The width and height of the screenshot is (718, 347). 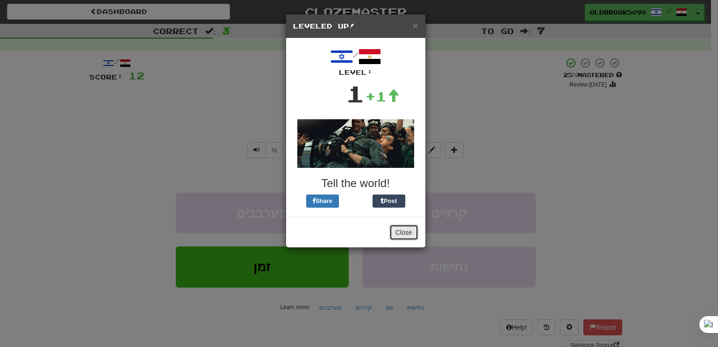 What do you see at coordinates (382, 96) in the screenshot?
I see `div: +1` at bounding box center [382, 96].